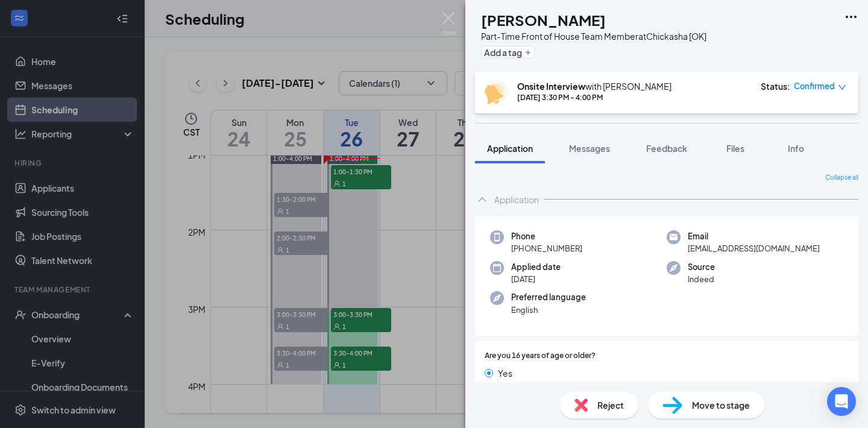 This screenshot has height=428, width=868. I want to click on span: down, so click(843, 87).